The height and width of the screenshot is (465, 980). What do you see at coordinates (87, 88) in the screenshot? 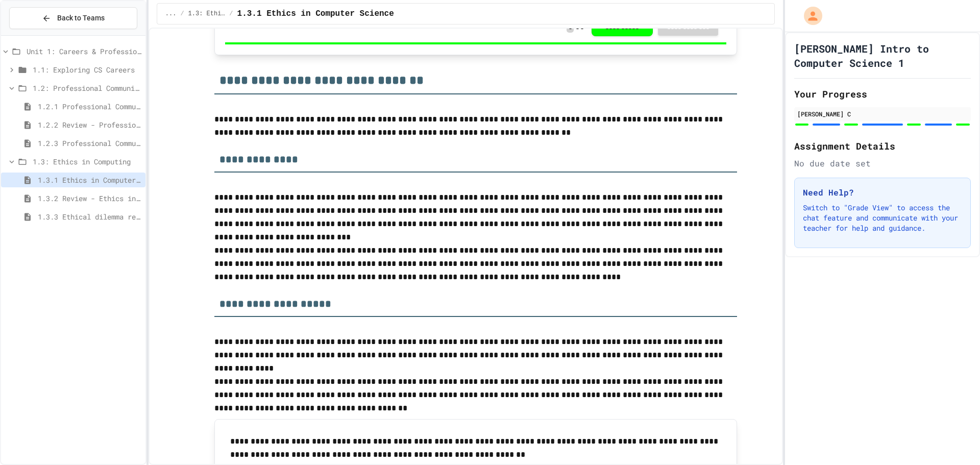
I see `span: 1.2: Professional Communication` at bounding box center [87, 88].